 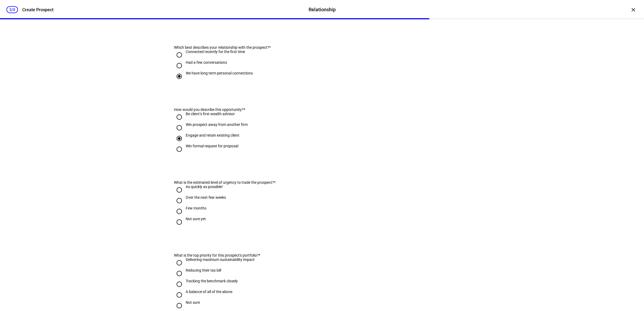 What do you see at coordinates (322, 10) in the screenshot?
I see `div: Relationship` at bounding box center [322, 10].